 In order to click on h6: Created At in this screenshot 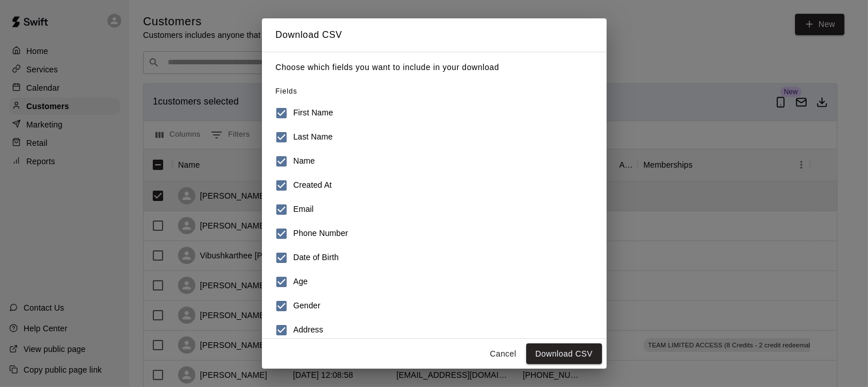, I will do `click(312, 185)`.